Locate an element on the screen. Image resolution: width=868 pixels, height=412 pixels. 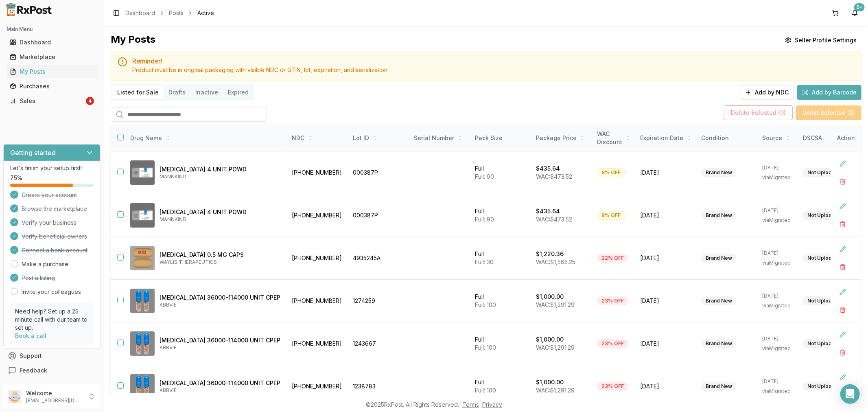
td: Full is located at coordinates (500, 258).